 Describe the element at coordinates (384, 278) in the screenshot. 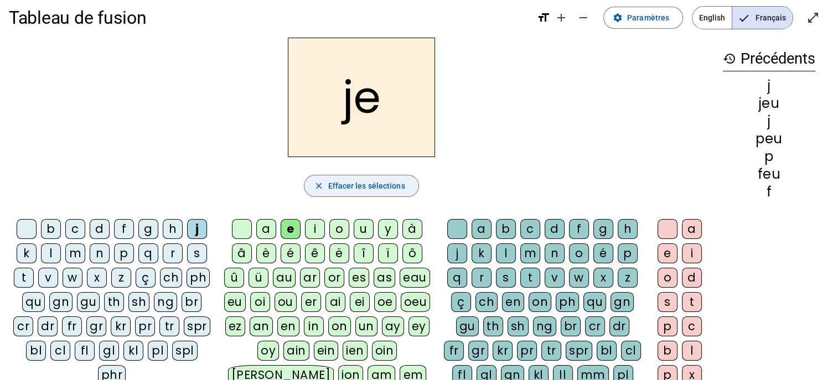

I see `div: as` at that location.